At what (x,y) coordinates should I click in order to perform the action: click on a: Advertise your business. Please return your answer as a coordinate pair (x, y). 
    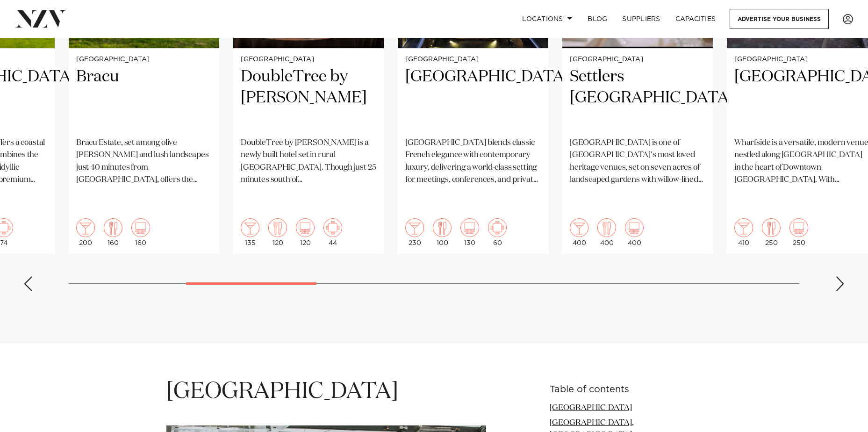
    Looking at the image, I should click on (780, 19).